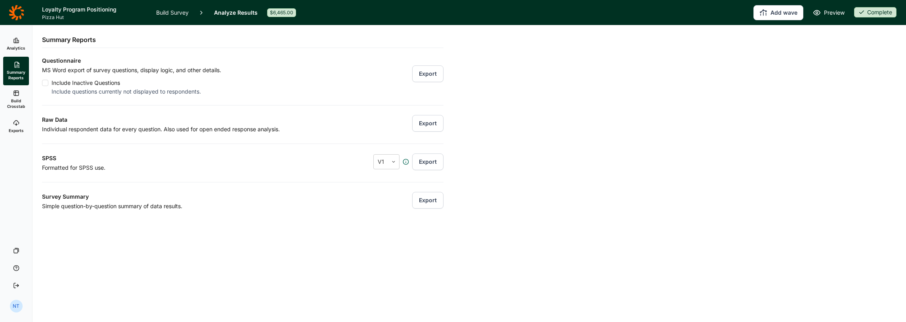  Describe the element at coordinates (16, 126) in the screenshot. I see `a: Exports` at that location.